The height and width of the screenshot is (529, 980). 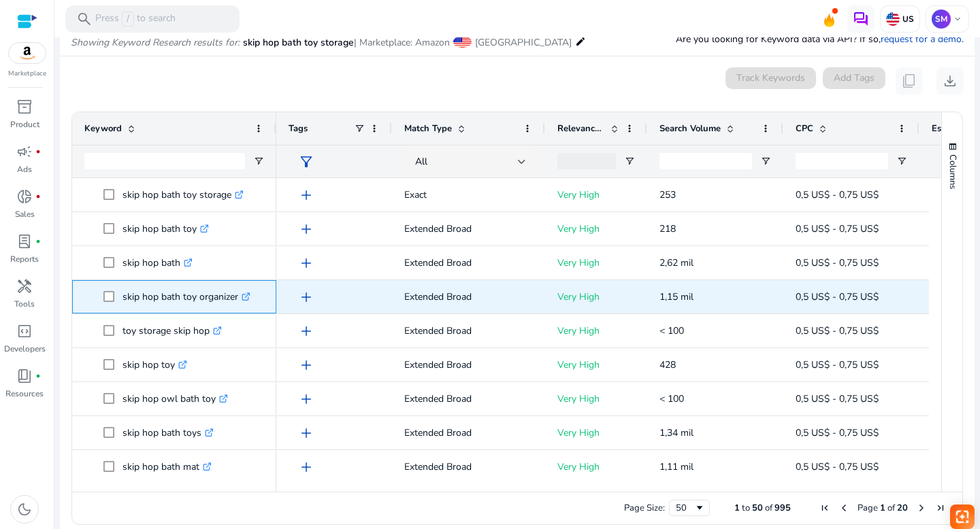 What do you see at coordinates (671, 398) in the screenshot?
I see `span: < 100` at bounding box center [671, 398].